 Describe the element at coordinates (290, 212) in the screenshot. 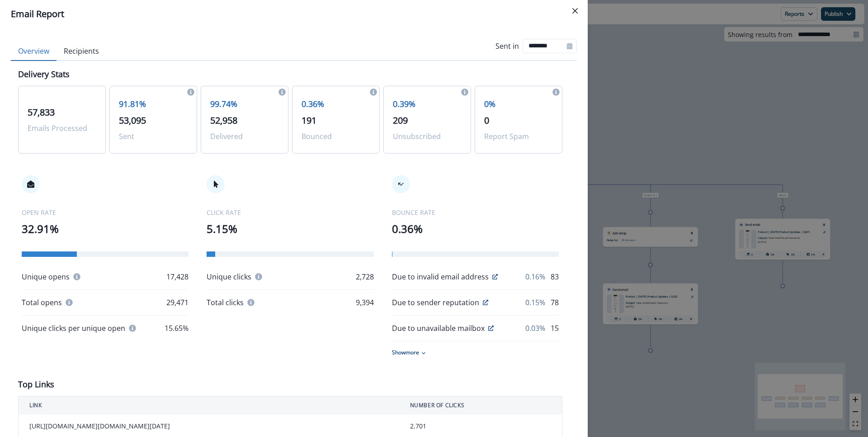

I see `p: CLICK RATE` at that location.